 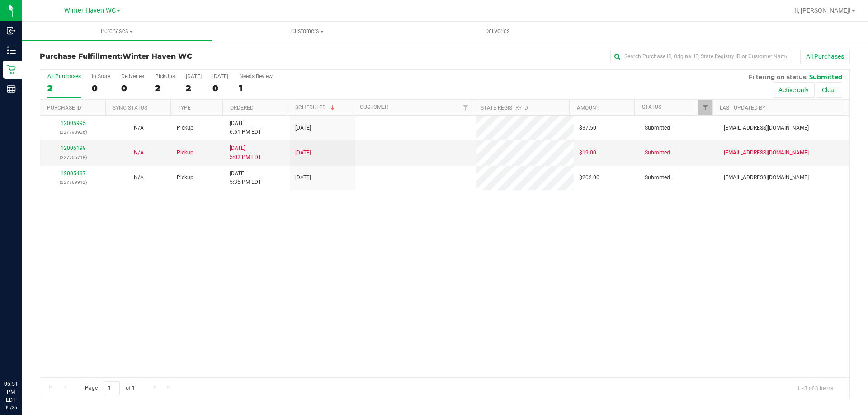 What do you see at coordinates (64, 77) in the screenshot?
I see `div: All Purchases` at bounding box center [64, 77].